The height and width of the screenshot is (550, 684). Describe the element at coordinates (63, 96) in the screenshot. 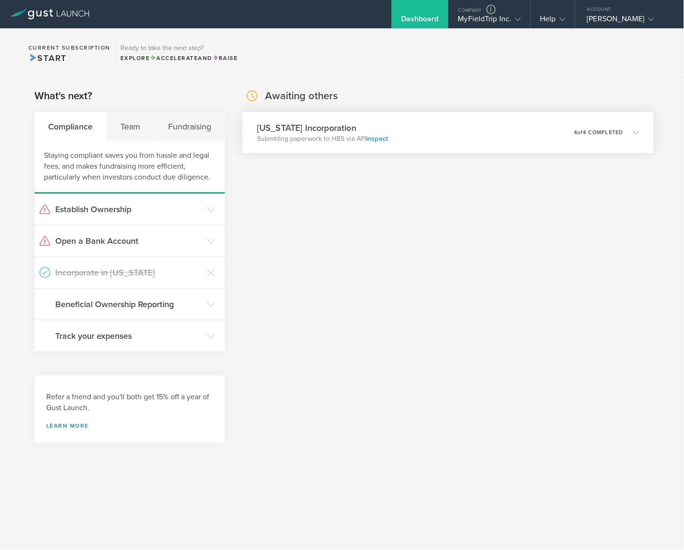

I see `h2: What's next?` at that location.